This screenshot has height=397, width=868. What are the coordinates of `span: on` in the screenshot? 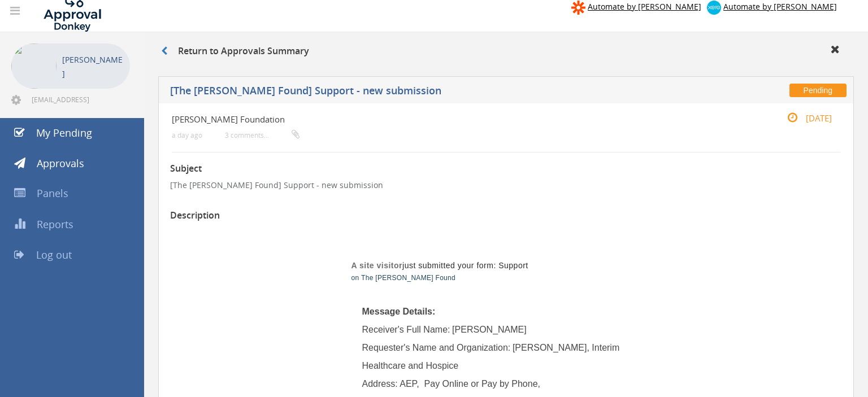 It's located at (355, 278).